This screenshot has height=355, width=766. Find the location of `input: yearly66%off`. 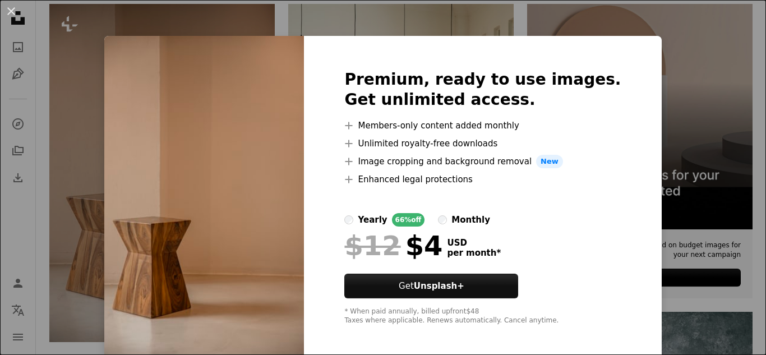

input: yearly66%off is located at coordinates (349, 220).